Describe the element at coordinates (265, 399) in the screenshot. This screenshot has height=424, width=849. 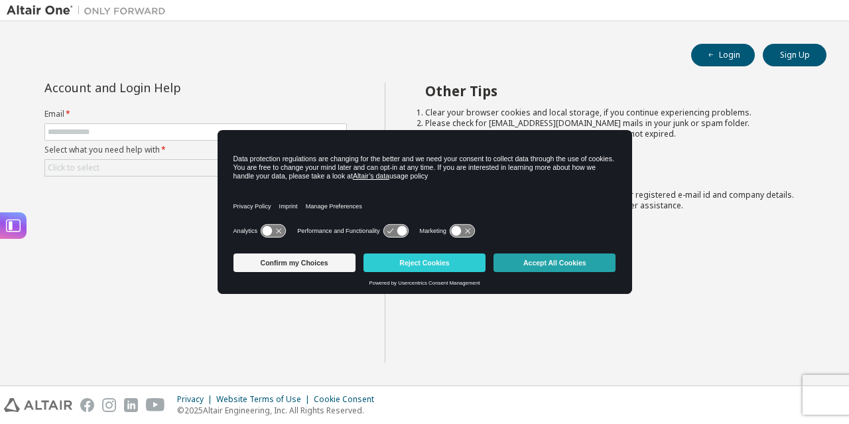
I see `div: Website Terms of Use` at that location.